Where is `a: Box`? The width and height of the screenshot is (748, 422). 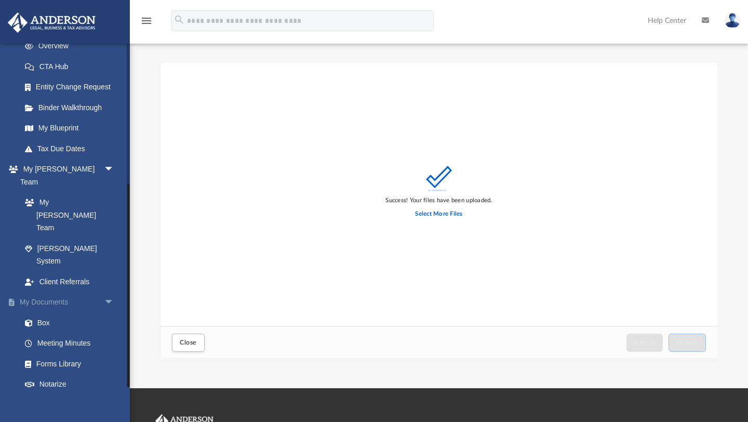
a: Box is located at coordinates (70, 323).